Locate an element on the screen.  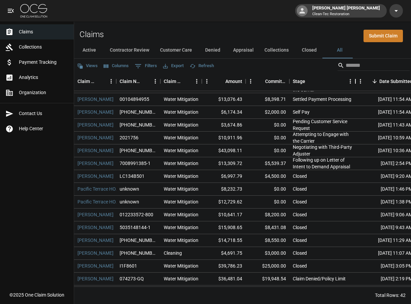
div: $4,500.00 is located at coordinates (267, 176).